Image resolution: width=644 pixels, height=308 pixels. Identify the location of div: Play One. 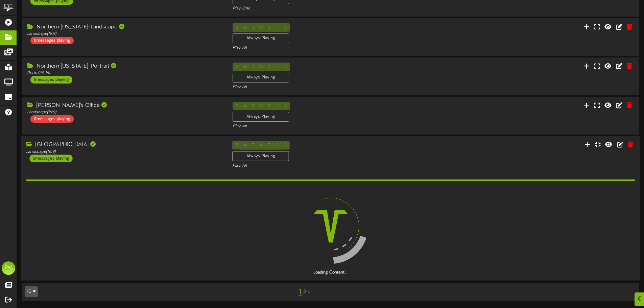
(330, 8).